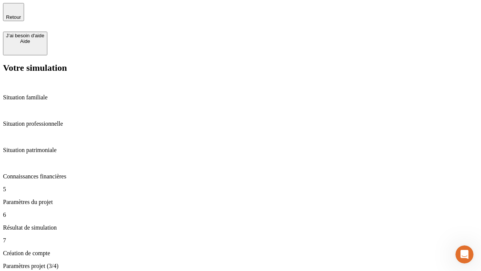 This screenshot has height=271, width=481. What do you see at coordinates (240, 124) in the screenshot?
I see `p: Situation professionnelle` at bounding box center [240, 124].